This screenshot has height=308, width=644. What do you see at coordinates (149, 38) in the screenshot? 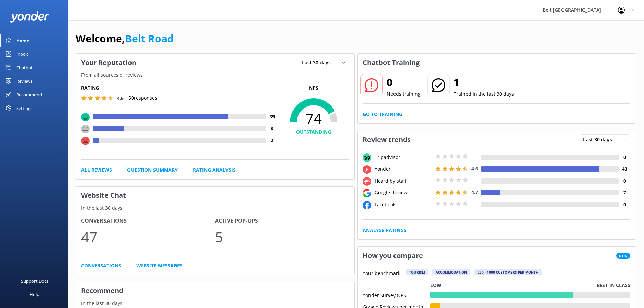
I see `a: Belt Road` at bounding box center [149, 38].